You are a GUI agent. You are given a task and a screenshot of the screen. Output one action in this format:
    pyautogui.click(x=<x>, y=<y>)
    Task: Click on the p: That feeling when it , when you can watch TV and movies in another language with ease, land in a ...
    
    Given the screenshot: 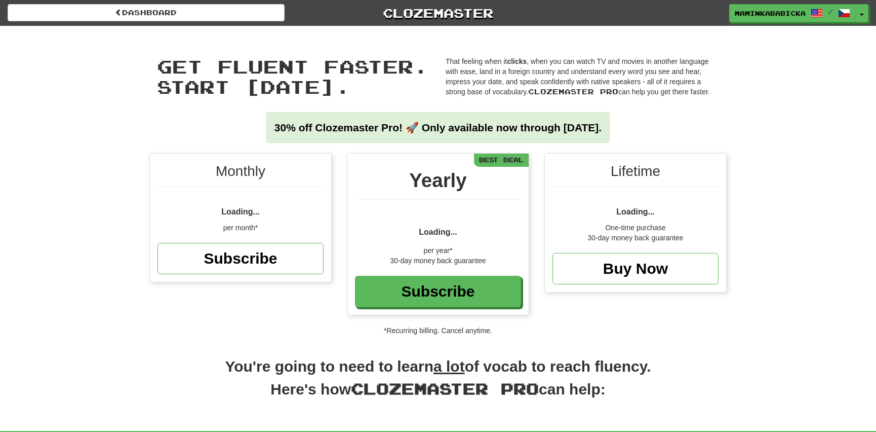 What is the action you would take?
    pyautogui.click(x=582, y=76)
    